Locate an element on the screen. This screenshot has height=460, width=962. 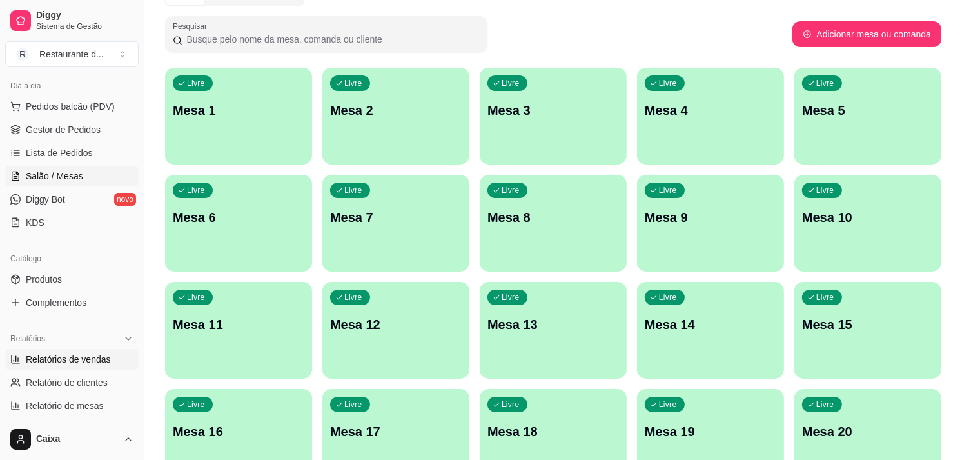
span: Produtos is located at coordinates (44, 279).